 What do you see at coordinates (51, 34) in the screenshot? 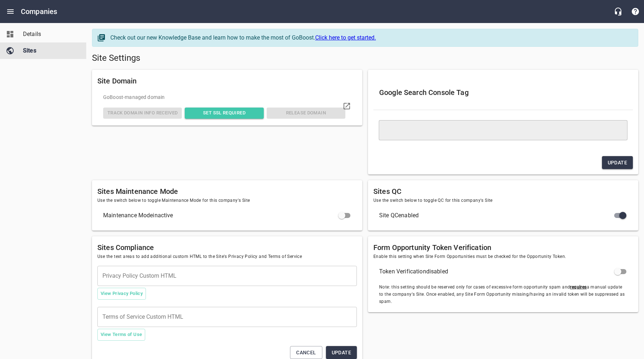
I see `span: Details` at bounding box center [51, 34].